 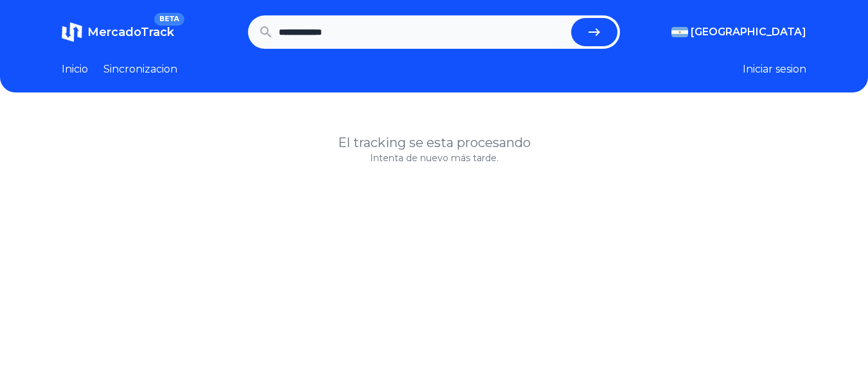 I want to click on p: Intenta de nuevo más tarde., so click(x=434, y=158).